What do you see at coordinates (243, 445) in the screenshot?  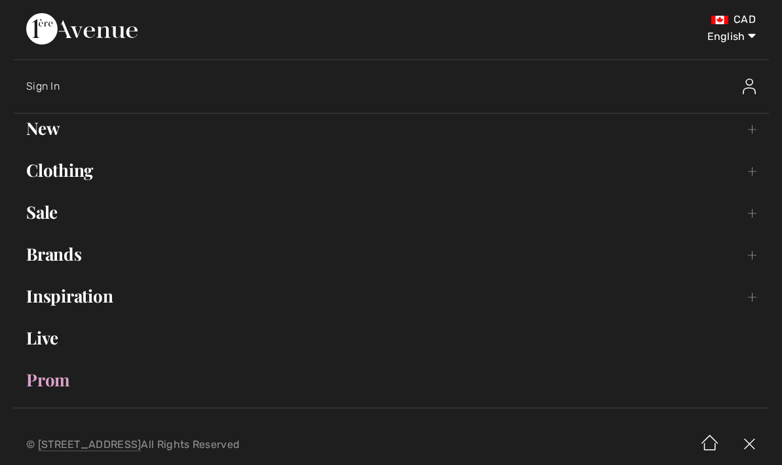 I see `p: © All Rights Reserved` at bounding box center [243, 445].